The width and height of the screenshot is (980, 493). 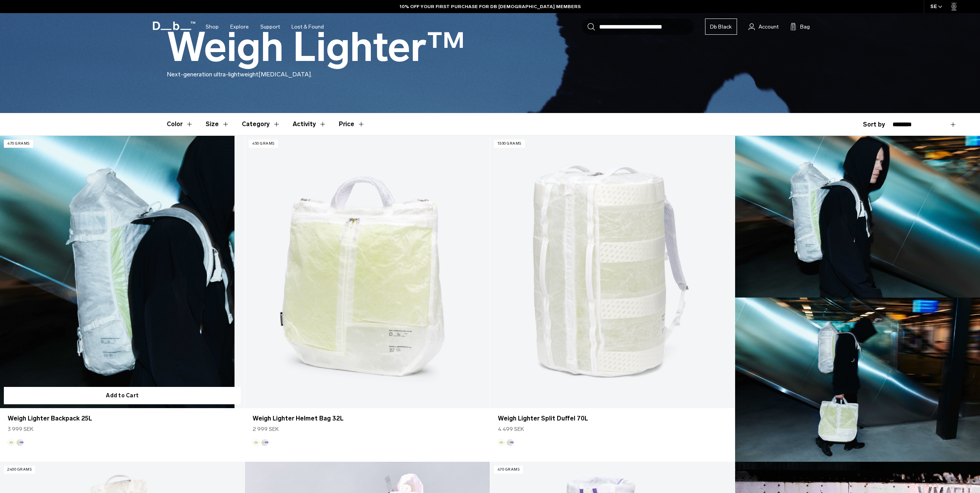 I want to click on span: Next-generation ultra-lightweight, so click(x=213, y=74).